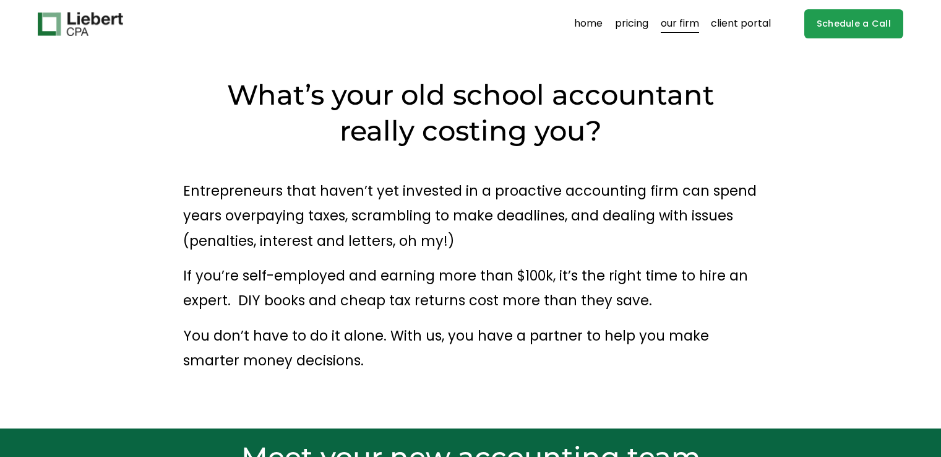 This screenshot has height=457, width=941. What do you see at coordinates (470, 288) in the screenshot?
I see `p: If you’re self-employed and earning more than $100k, it’s the right time to hire an expert. DIY b...` at bounding box center [470, 288].